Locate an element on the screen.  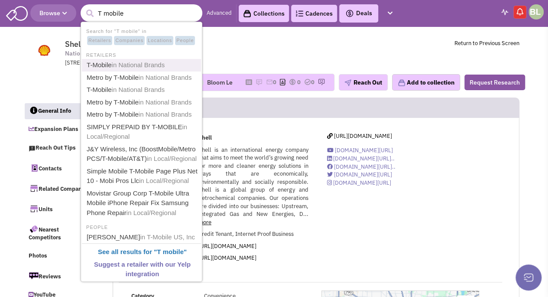
b: Suggest a retailer with our Yelp integration is located at coordinates (142, 269).